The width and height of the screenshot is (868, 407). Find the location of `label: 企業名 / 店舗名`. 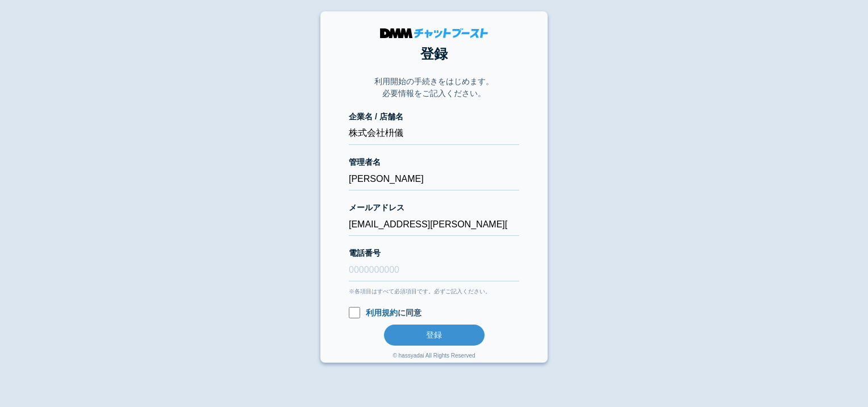

label: 企業名 / 店舗名 is located at coordinates (434, 117).